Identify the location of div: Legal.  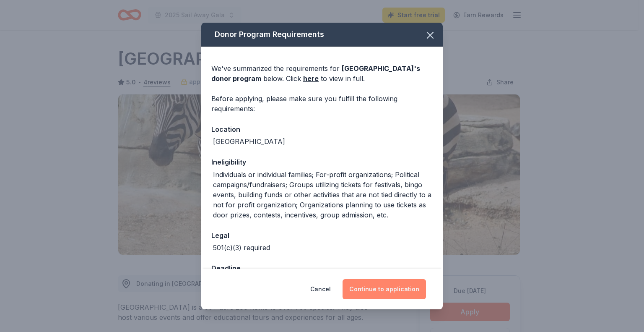
(322, 235).